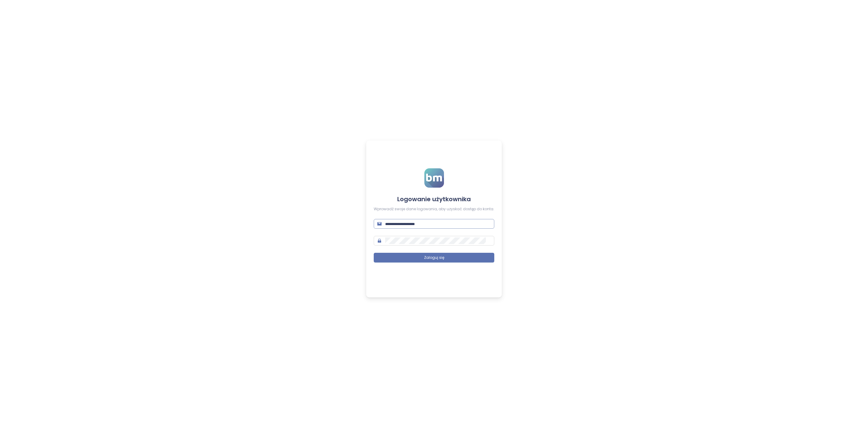 Image resolution: width=868 pixels, height=438 pixels. What do you see at coordinates (434, 258) in the screenshot?
I see `span: Zaloguj się` at bounding box center [434, 258].